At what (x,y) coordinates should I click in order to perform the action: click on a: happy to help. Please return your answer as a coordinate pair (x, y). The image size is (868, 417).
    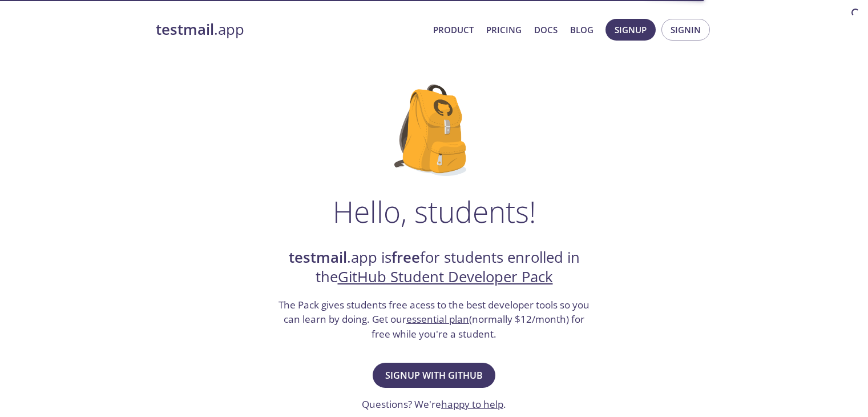
    Looking at the image, I should click on (472, 404).